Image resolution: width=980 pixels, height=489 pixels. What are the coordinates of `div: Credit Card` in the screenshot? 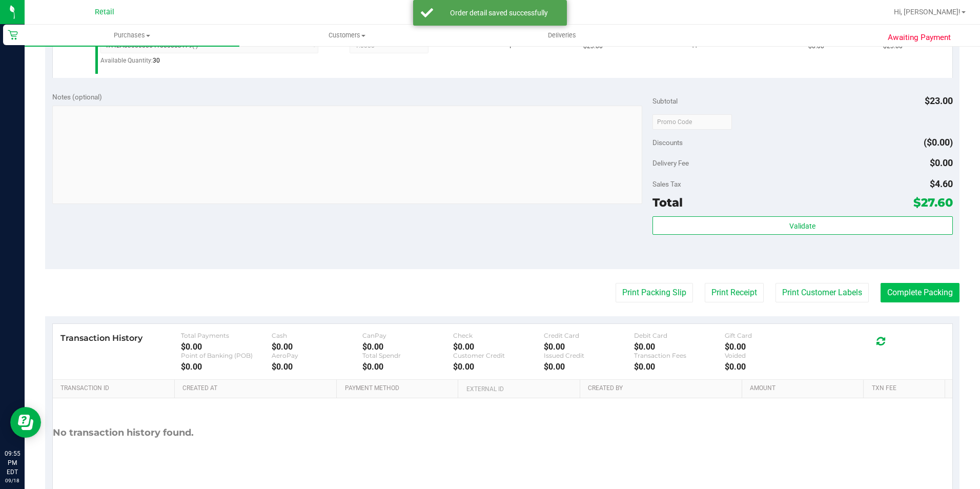 It's located at (589, 335).